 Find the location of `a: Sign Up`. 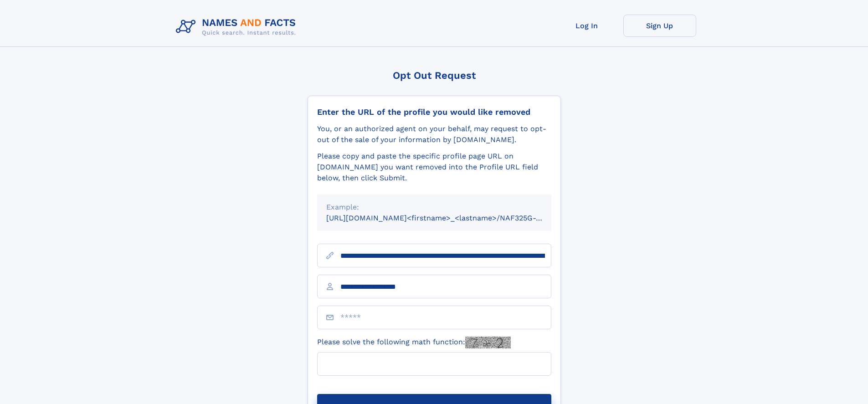

a: Sign Up is located at coordinates (659, 25).